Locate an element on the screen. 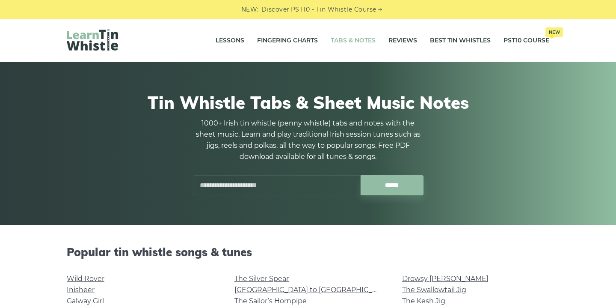 The image size is (616, 305). a: Wild Rover is located at coordinates (86, 278).